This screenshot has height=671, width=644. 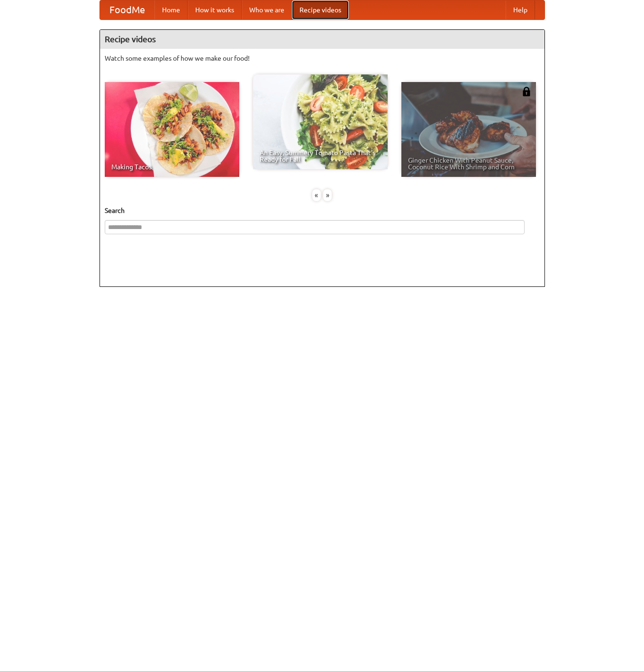 I want to click on a: FoodMe, so click(x=127, y=10).